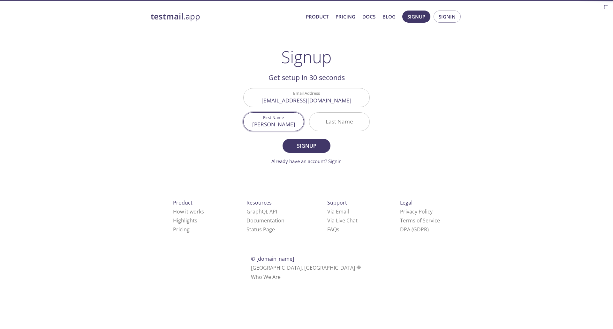  I want to click on span: Legal, so click(406, 203).